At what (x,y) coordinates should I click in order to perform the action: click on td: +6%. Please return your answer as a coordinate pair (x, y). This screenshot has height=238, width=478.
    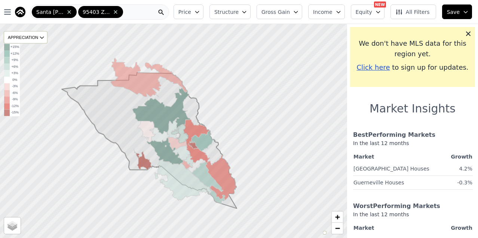
    Looking at the image, I should click on (15, 67).